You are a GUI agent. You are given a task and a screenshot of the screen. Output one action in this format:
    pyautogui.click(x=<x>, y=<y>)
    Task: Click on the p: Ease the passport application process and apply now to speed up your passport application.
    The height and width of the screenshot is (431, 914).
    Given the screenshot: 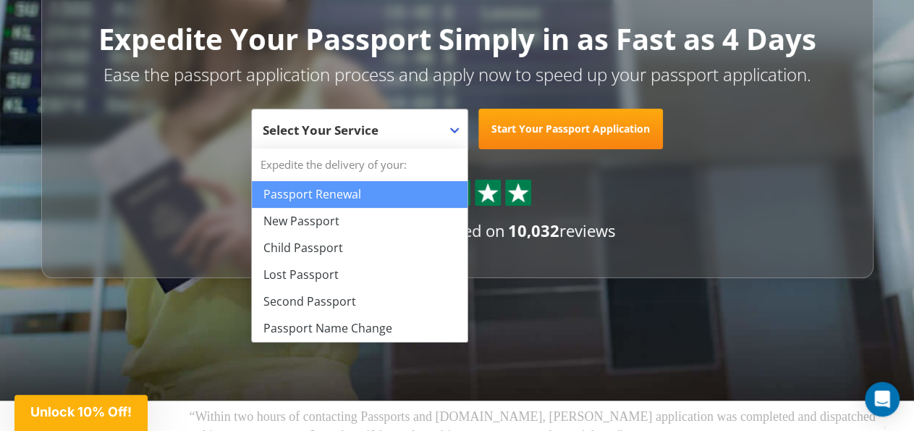 What is the action you would take?
    pyautogui.click(x=458, y=75)
    